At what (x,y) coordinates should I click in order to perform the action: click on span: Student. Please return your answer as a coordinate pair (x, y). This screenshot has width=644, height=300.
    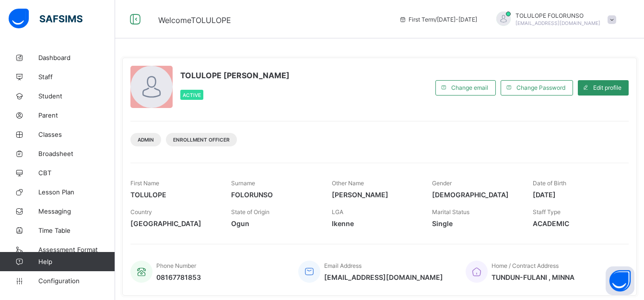
    Looking at the image, I should click on (77, 96).